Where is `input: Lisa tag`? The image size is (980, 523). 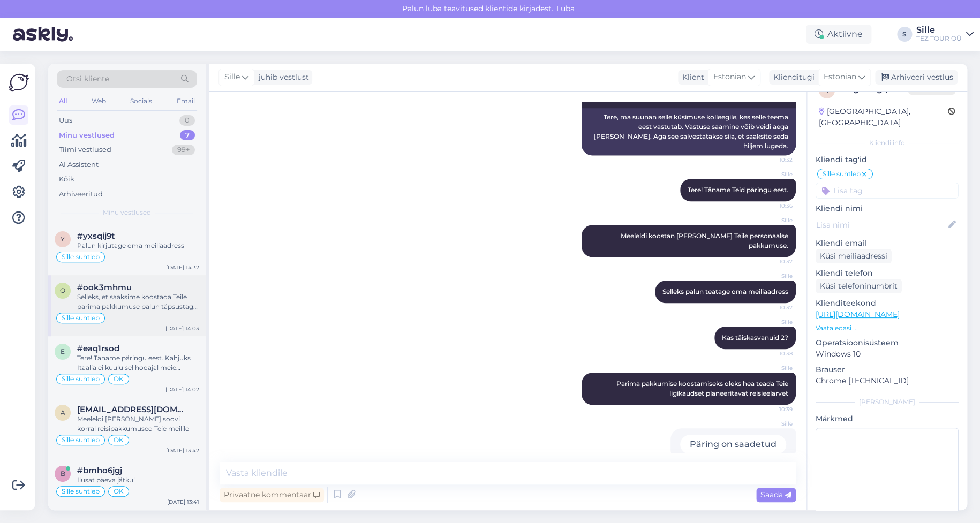
input: Lisa tag is located at coordinates (887, 191).